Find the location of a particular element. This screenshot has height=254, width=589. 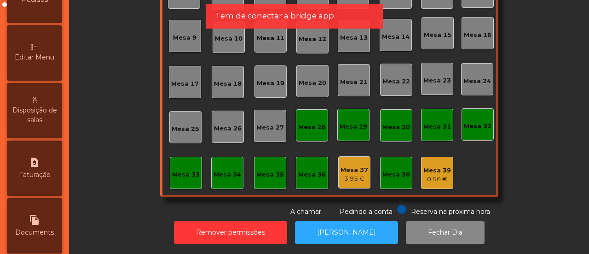

span: Pedindo a conta is located at coordinates (366, 211).